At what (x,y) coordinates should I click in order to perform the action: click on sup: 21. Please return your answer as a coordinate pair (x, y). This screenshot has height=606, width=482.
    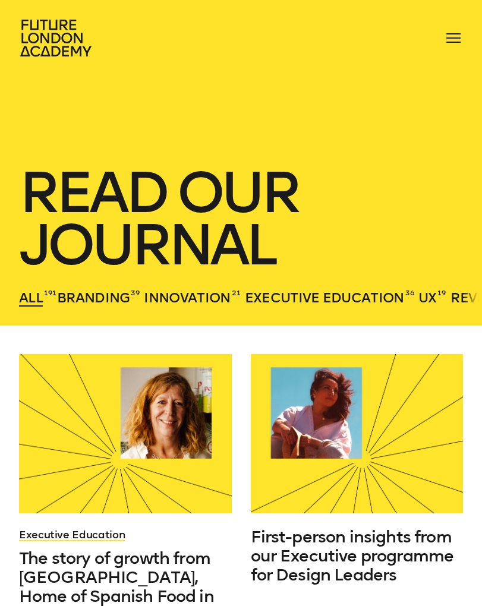
    Looking at the image, I should click on (236, 293).